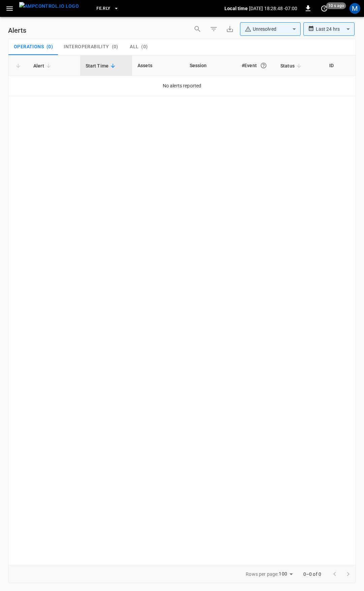 The width and height of the screenshot is (364, 591). What do you see at coordinates (324, 8) in the screenshot?
I see `button: set refresh interval` at bounding box center [324, 8].